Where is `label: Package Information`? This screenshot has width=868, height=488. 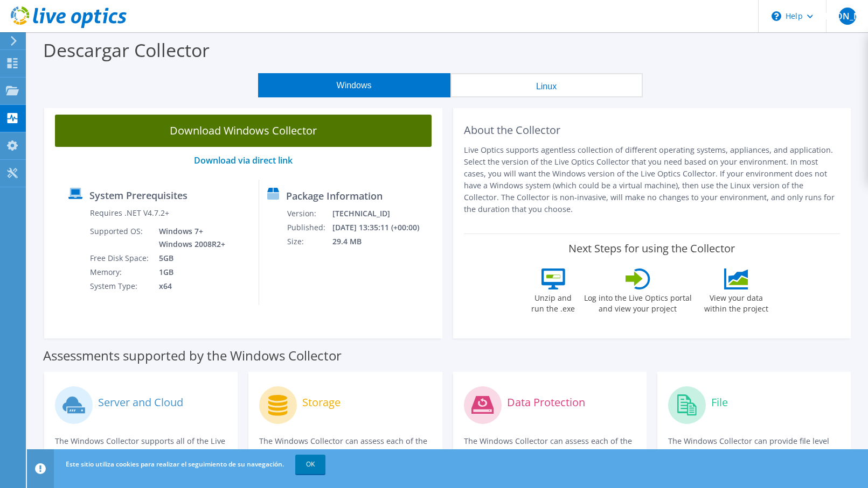 label: Package Information is located at coordinates (334, 196).